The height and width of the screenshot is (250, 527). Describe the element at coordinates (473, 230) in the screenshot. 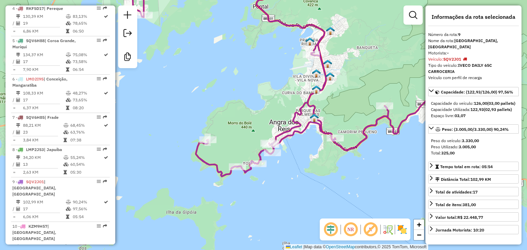

I see `a: Jornada Motorista: 10:20` at that location.